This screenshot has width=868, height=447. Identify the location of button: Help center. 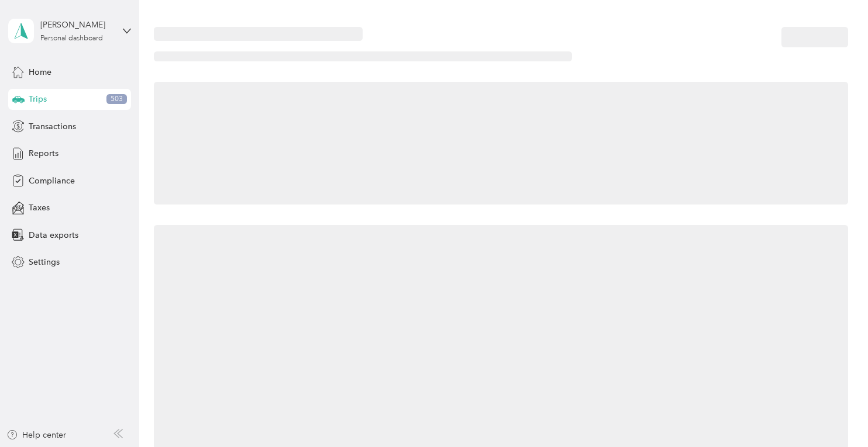
(36, 435).